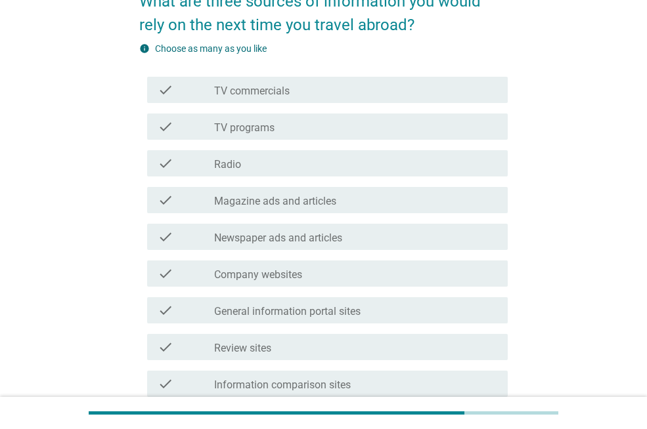  I want to click on label: Information comparison sites, so click(282, 385).